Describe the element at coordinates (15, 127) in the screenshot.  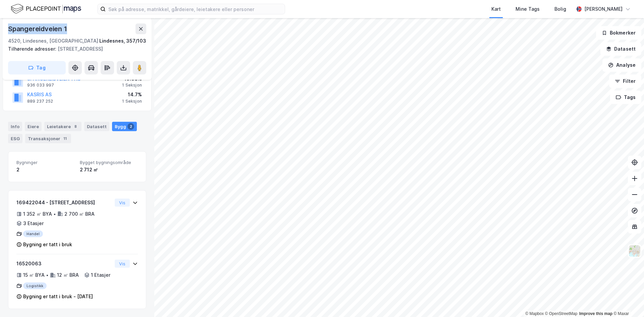
I see `div: Info` at that location.